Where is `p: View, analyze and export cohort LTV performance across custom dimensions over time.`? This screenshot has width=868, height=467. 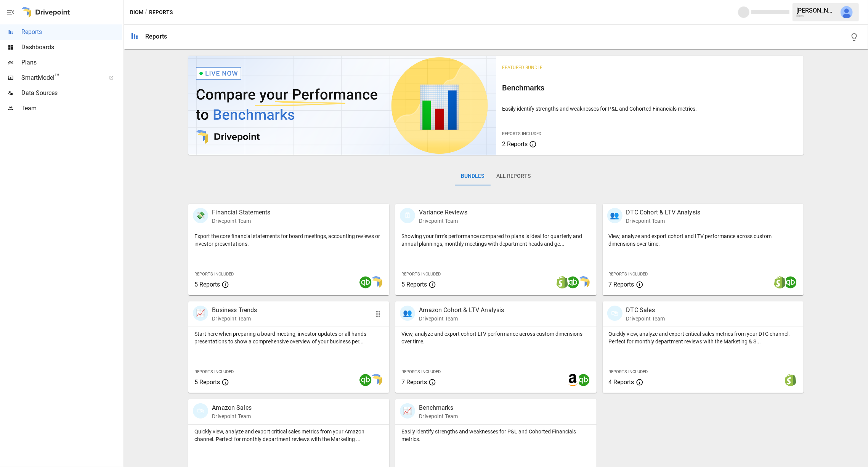 p: View, analyze and export cohort LTV performance across custom dimensions over time. is located at coordinates (495, 337).